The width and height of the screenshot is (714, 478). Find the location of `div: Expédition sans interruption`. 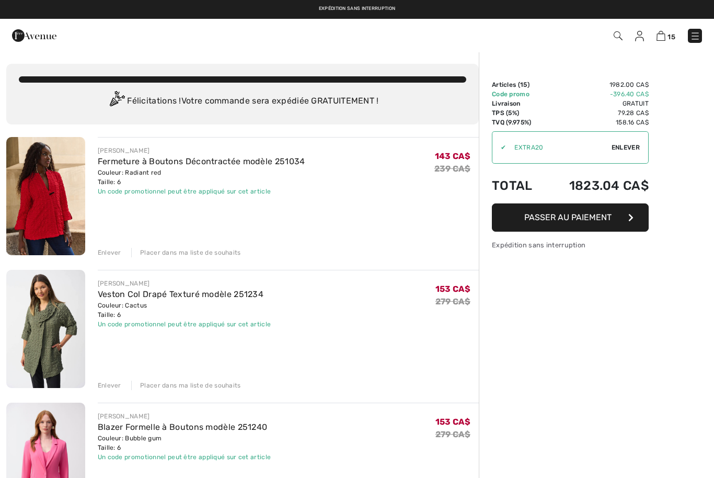

div: Expédition sans interruption is located at coordinates (571, 245).